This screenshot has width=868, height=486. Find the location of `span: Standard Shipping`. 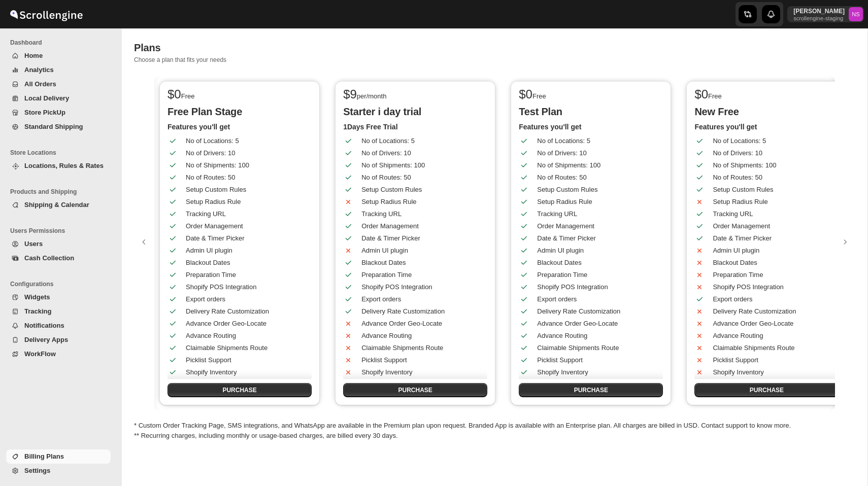

span: Standard Shipping is located at coordinates (54, 127).